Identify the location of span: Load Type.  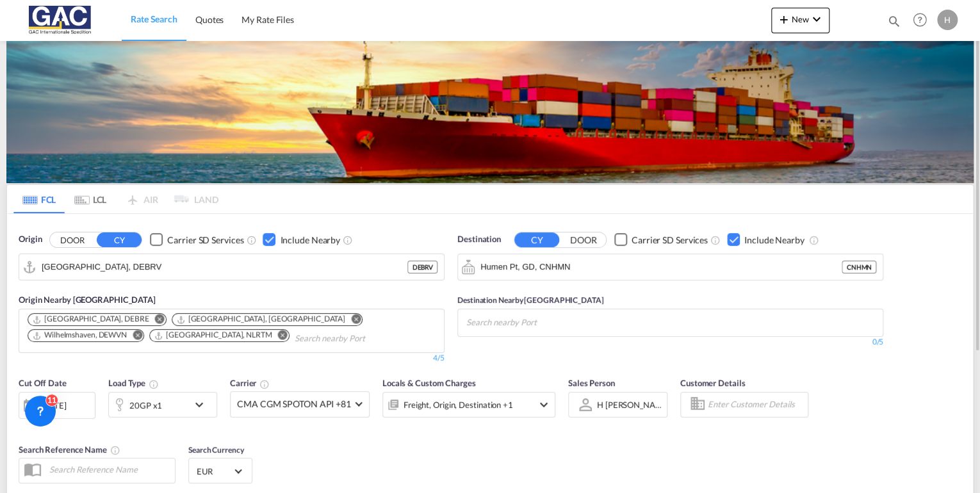
(133, 383).